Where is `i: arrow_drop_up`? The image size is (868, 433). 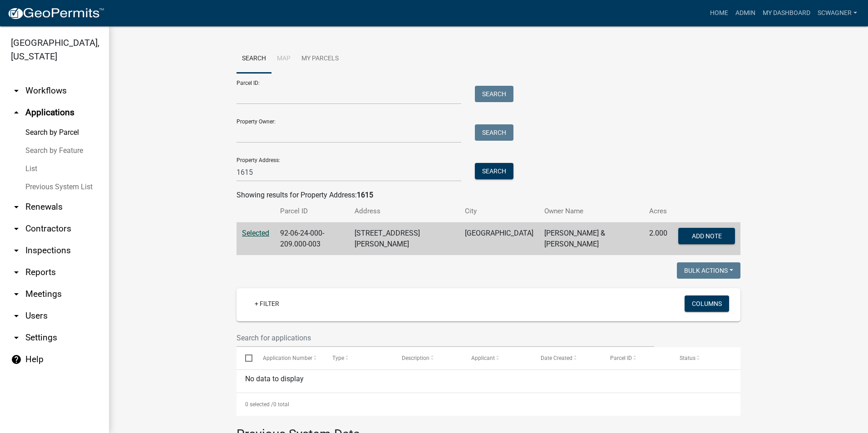 i: arrow_drop_up is located at coordinates (16, 113).